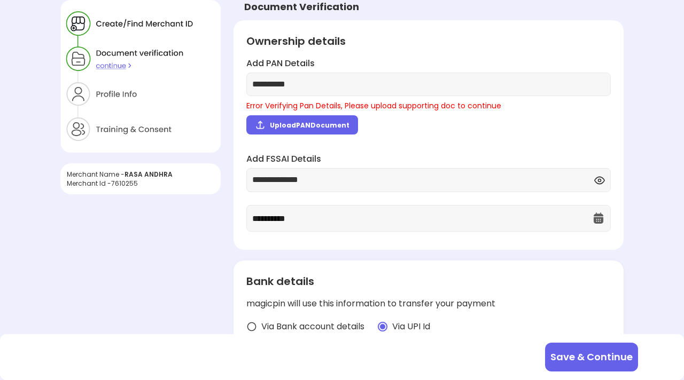 Image resolution: width=684 pixels, height=380 pixels. Describe the element at coordinates (428, 64) in the screenshot. I see `label: Add PAN Details` at that location.